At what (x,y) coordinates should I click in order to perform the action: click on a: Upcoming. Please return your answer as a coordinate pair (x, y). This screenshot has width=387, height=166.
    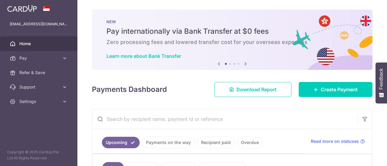
    Looking at the image, I should click on (120, 143).